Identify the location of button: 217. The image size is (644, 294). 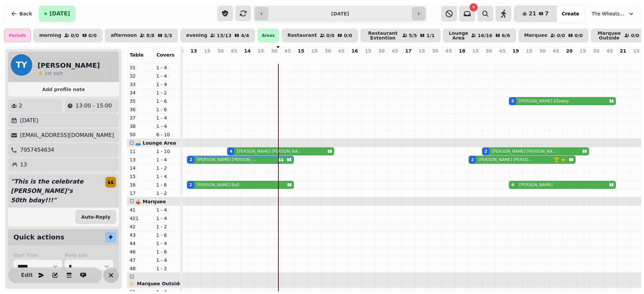
(535, 14).